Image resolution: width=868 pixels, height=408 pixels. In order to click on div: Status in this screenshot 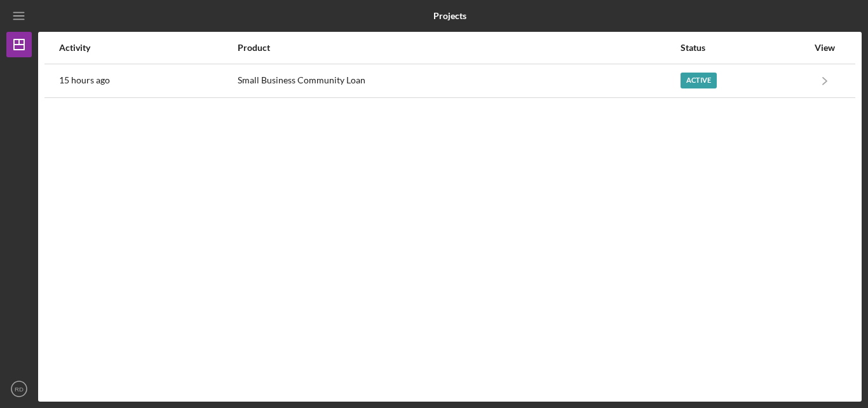, I will do `click(745, 47)`.